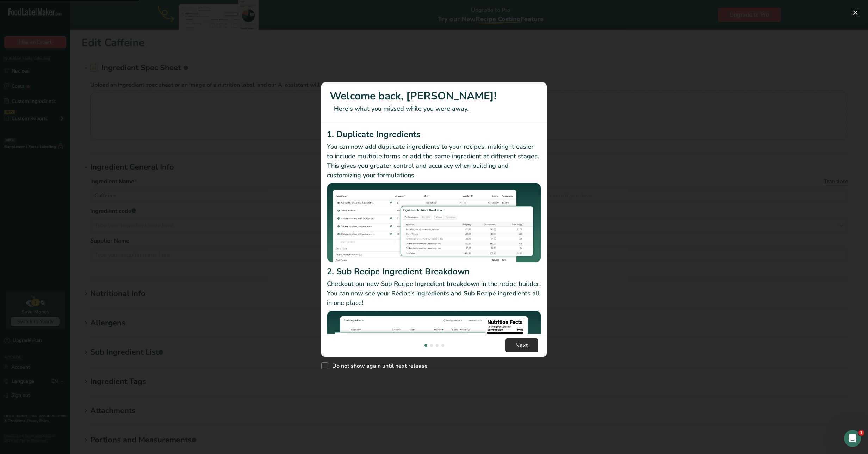 Image resolution: width=868 pixels, height=454 pixels. I want to click on h2: 2. Sub Recipe Ingredient Breakdown, so click(434, 272).